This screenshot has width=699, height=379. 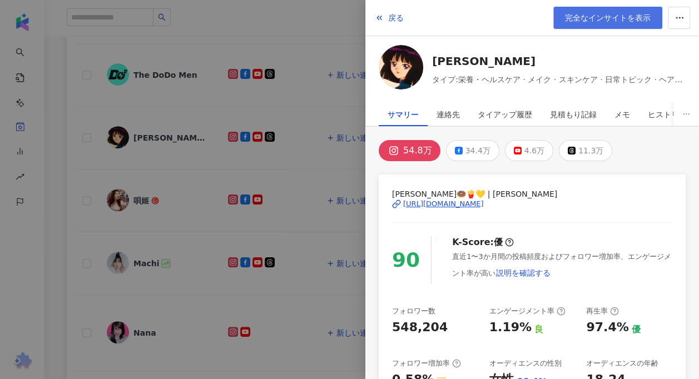 What do you see at coordinates (623, 115) in the screenshot?
I see `div: メモ` at bounding box center [623, 115].